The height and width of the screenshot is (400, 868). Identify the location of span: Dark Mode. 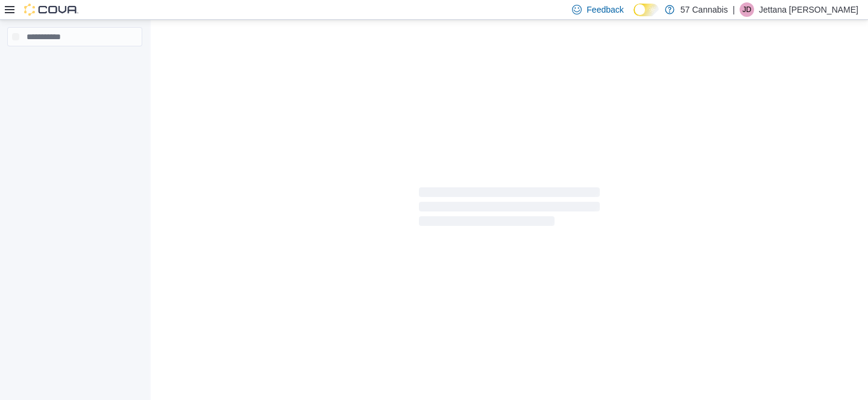
(634, 16).